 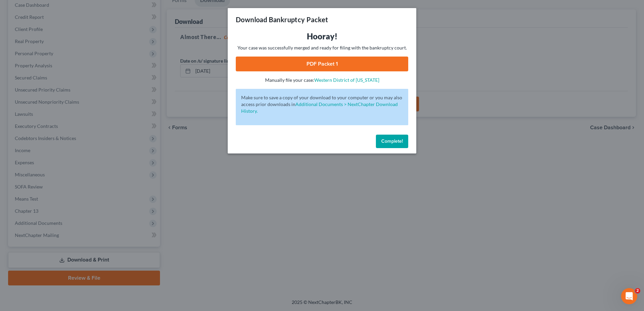 I want to click on span: Complete!, so click(x=392, y=141).